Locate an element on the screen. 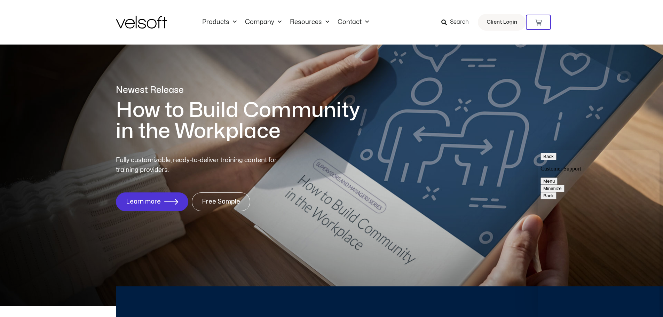 The image size is (663, 317). span: Minimize is located at coordinates (15, 38).